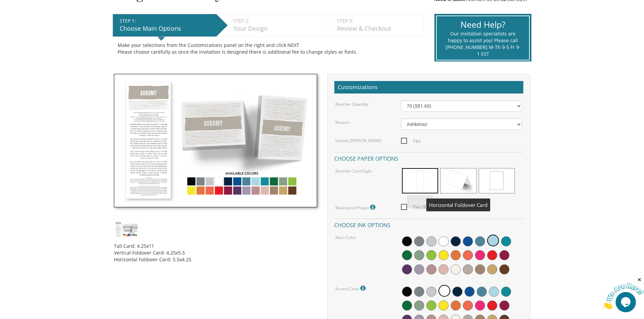 Image resolution: width=644 pixels, height=319 pixels. What do you see at coordinates (421, 207) in the screenshot?
I see `span: Yes ($24.00)` at bounding box center [421, 207].